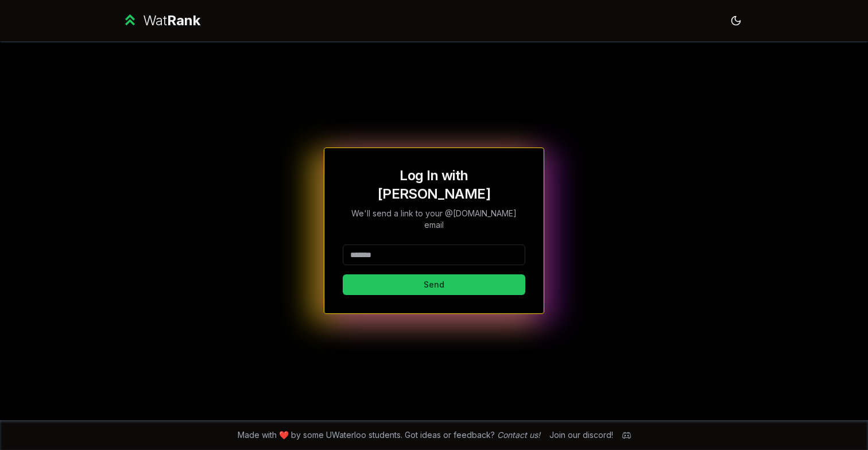  I want to click on span: Made with ❤️ by some UWaterloo students. Got ideas or feedback?, so click(389, 435).